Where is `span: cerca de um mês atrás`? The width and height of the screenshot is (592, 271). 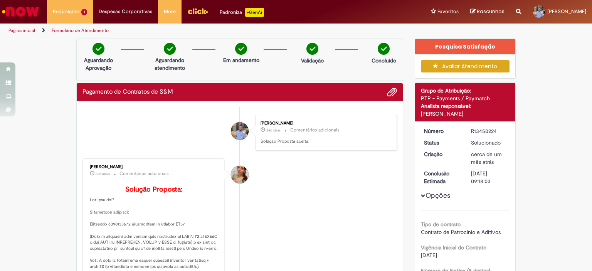
span: cerca de um mês atrás is located at coordinates (486, 158).